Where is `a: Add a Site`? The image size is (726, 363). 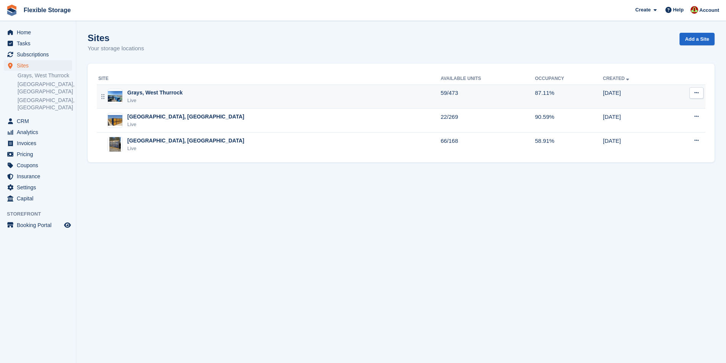 a: Add a Site is located at coordinates (697, 39).